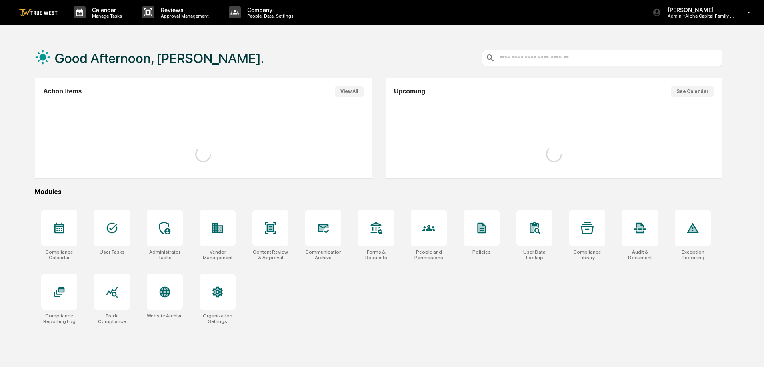  Describe the element at coordinates (323, 255) in the screenshot. I see `div: Communications Archive` at that location.